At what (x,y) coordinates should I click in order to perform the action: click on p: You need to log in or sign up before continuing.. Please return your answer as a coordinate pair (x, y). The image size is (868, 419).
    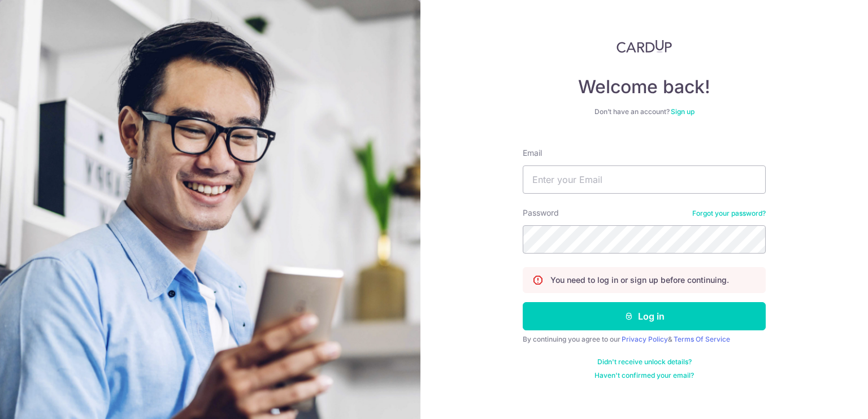
    Looking at the image, I should click on (640, 280).